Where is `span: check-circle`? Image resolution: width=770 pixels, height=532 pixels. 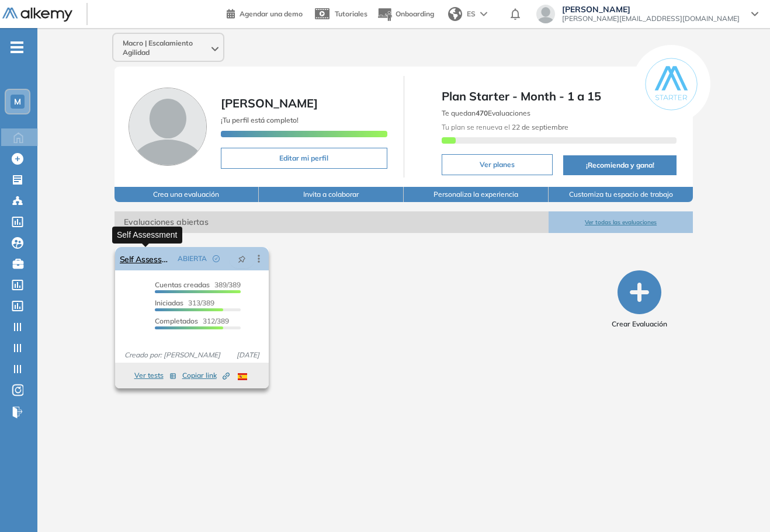
span: check-circle is located at coordinates (216, 258).